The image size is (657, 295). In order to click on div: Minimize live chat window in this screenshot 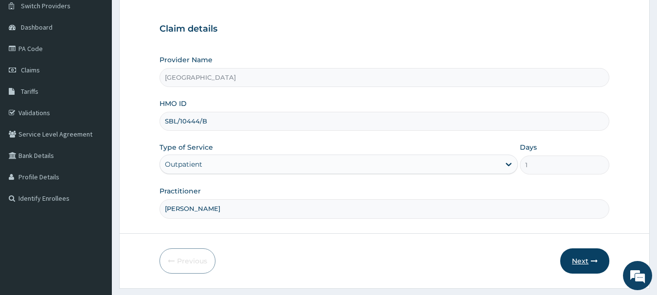, I will do `click(171, 17)`.